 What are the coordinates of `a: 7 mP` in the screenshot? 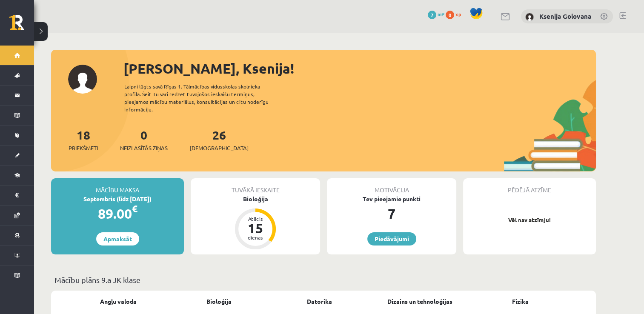 It's located at (436, 14).